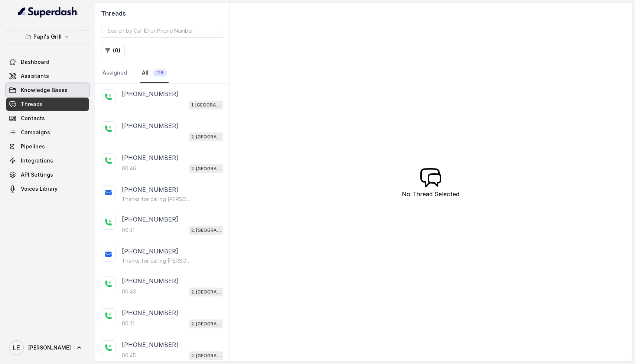  I want to click on img: light.svg, so click(48, 12).